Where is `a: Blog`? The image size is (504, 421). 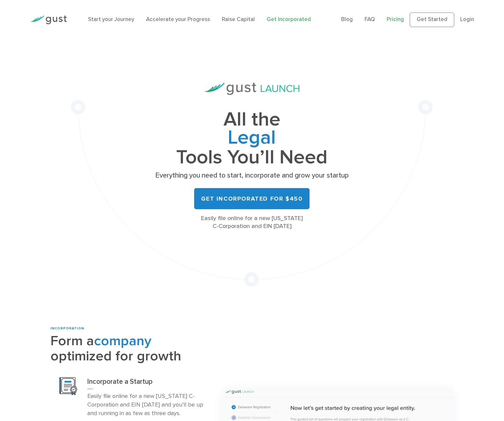 a: Blog is located at coordinates (347, 20).